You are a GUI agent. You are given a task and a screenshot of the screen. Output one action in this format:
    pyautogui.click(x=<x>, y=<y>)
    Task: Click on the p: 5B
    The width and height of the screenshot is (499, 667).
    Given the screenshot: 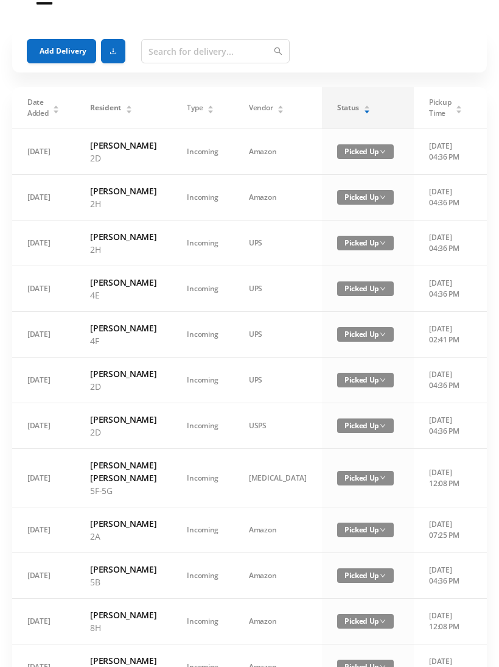 What is the action you would take?
    pyautogui.click(x=123, y=582)
    